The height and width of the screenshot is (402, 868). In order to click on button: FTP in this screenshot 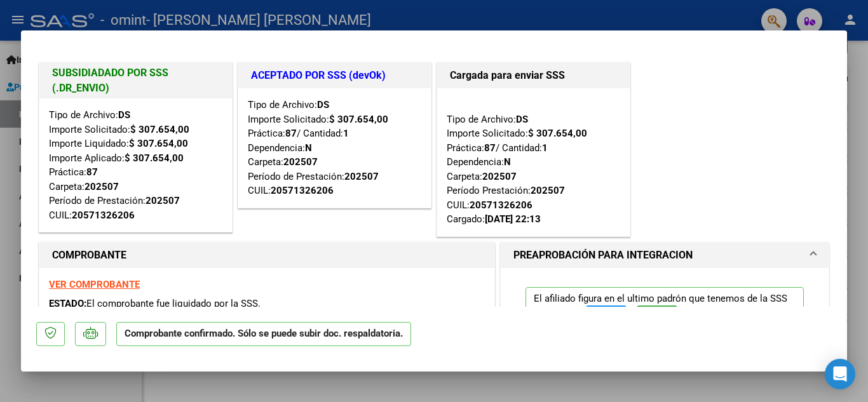, I will do `click(607, 317)`.